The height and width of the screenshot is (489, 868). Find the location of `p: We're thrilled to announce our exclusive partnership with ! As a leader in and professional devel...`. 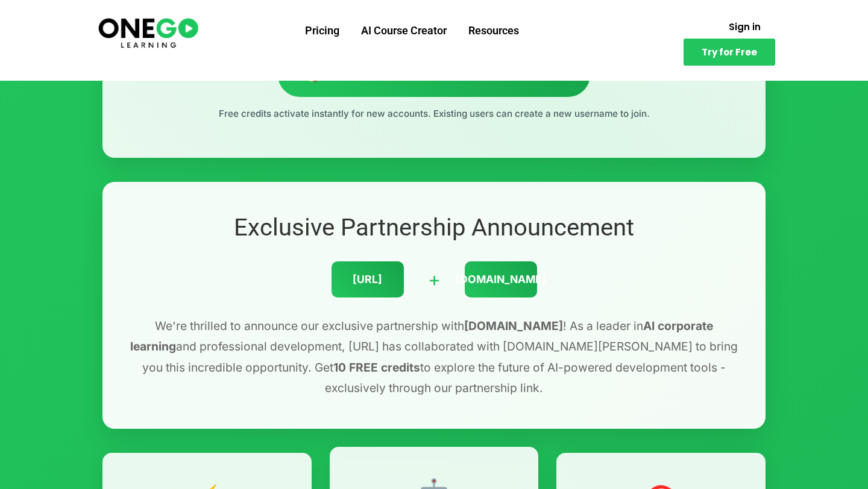

p: We're thrilled to announce our exclusive partnership with ! As a leader in and professional devel... is located at coordinates (434, 358).